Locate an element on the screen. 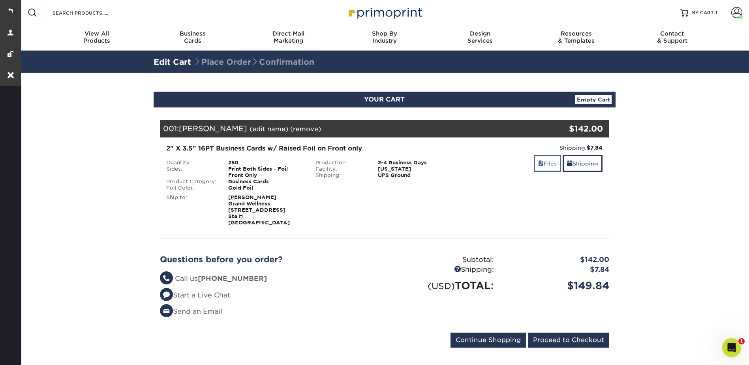  div: Business Cards is located at coordinates (266, 182).